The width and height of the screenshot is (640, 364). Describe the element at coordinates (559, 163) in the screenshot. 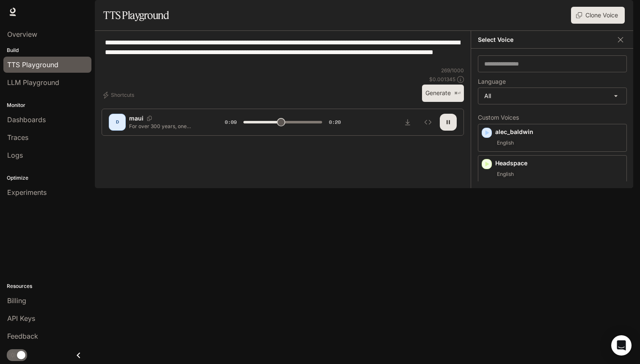

I see `p: Headspace` at that location.